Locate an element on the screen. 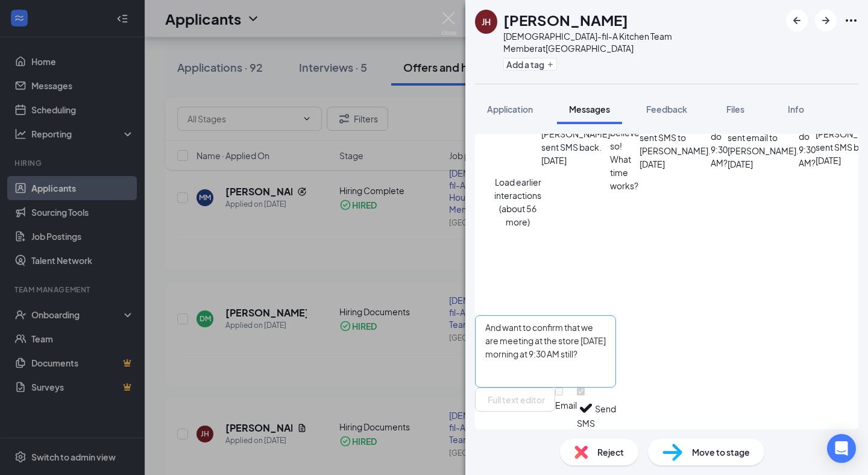  svg: ArrowLeftNew is located at coordinates (797, 20).